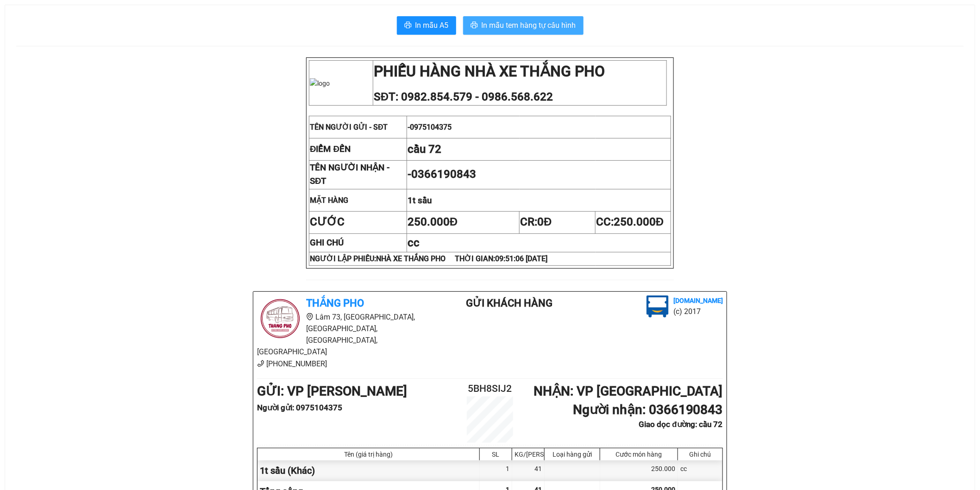 The width and height of the screenshot is (980, 490). Describe the element at coordinates (700, 455) in the screenshot. I see `div: Ghi chú` at that location.